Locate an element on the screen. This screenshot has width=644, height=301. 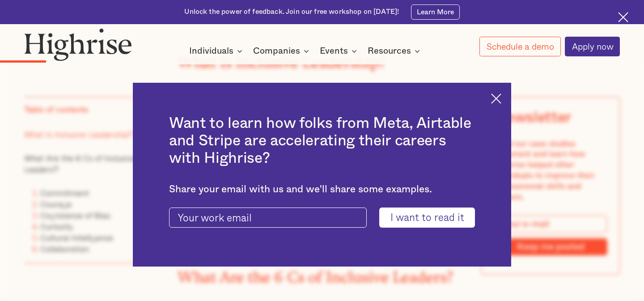
input: I want to read it is located at coordinates (427, 217).